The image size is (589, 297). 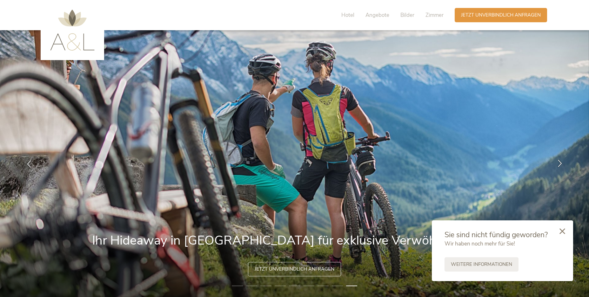 I want to click on span: Weitere Informationen, so click(x=481, y=264).